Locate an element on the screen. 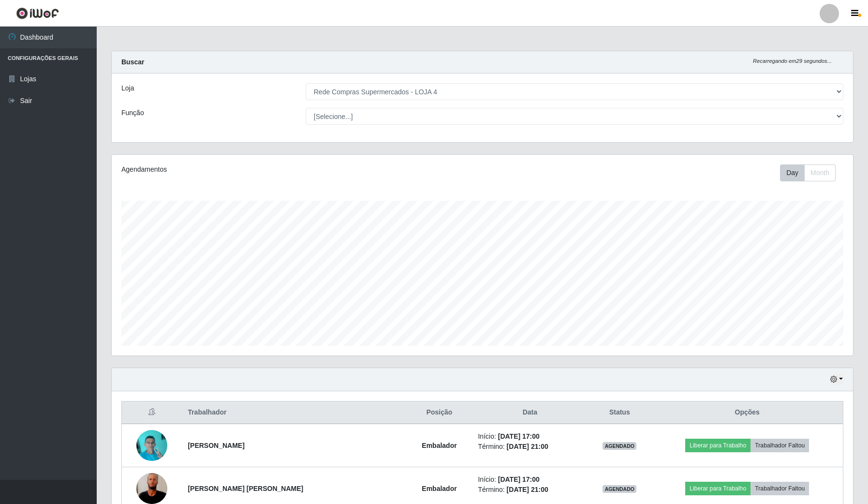 The width and height of the screenshot is (868, 504). div: Agendamentos is located at coordinates (268, 169).